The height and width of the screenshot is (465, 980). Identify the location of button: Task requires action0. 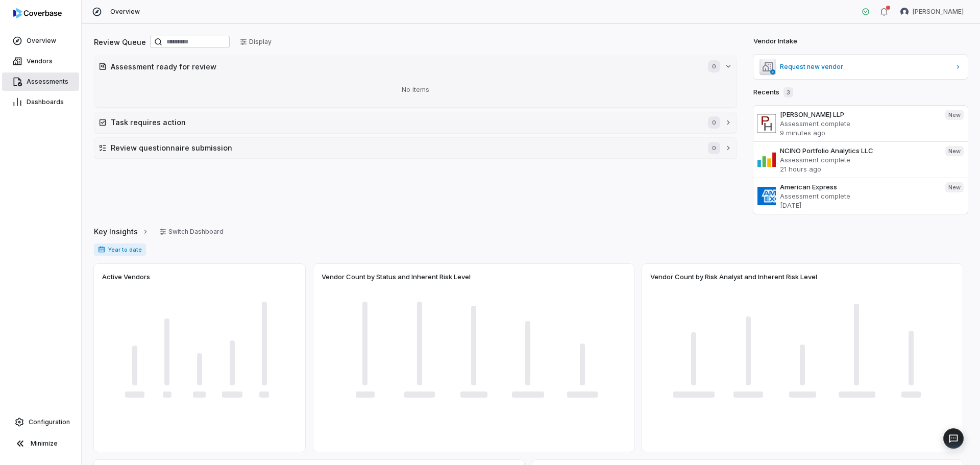
(415, 123).